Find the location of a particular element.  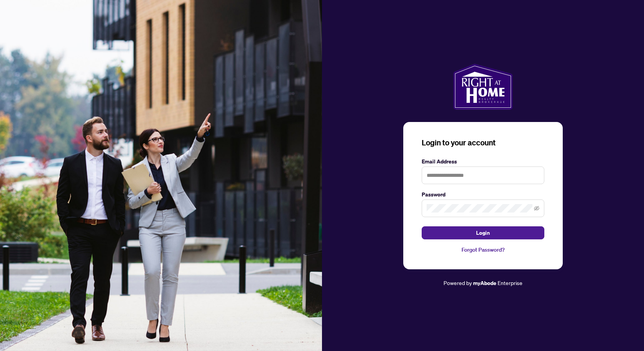

span: Enterprise is located at coordinates (510, 282).